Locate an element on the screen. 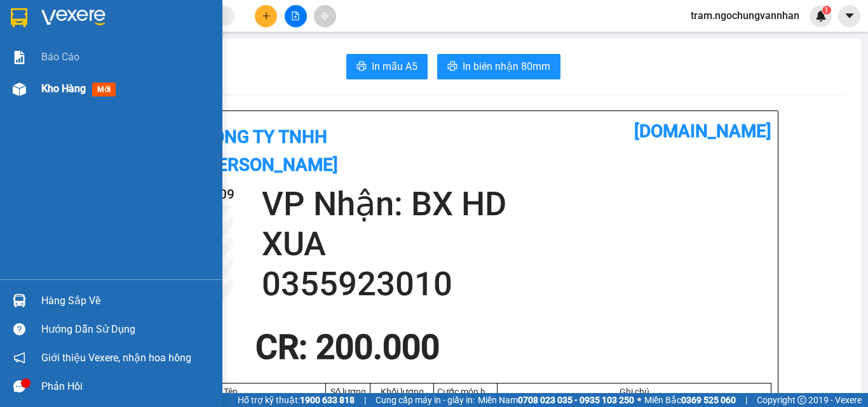 This screenshot has height=407, width=868. span: question-circle is located at coordinates (19, 329).